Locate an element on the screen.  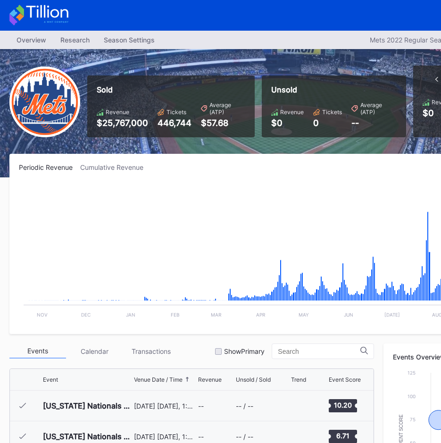
text: 6.71 is located at coordinates (343, 435).